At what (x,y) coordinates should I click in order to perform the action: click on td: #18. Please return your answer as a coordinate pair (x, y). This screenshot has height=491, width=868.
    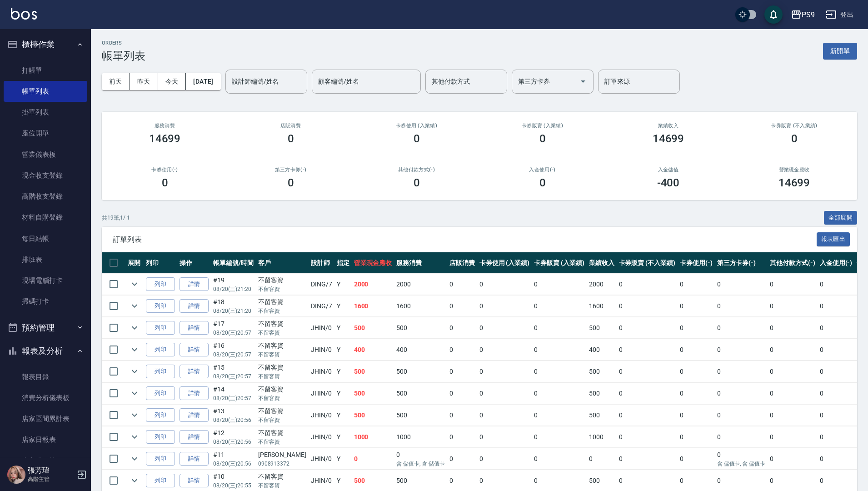
    Looking at the image, I should click on (233, 306).